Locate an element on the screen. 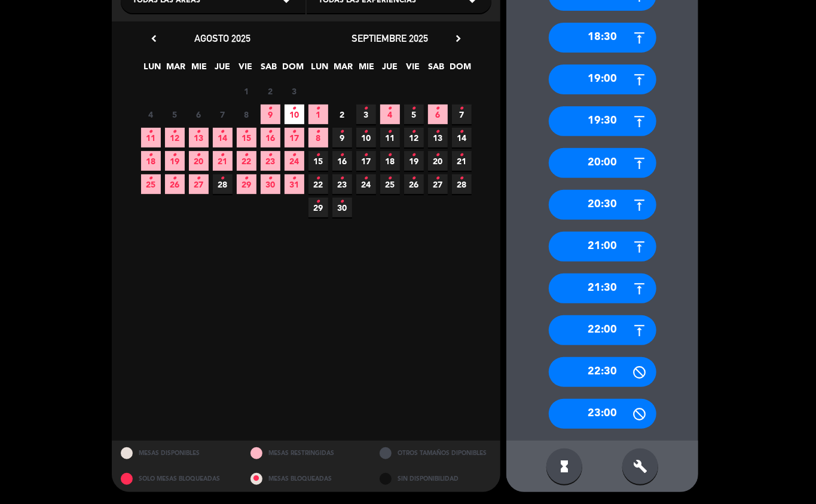  span: 9 is located at coordinates (342, 138).